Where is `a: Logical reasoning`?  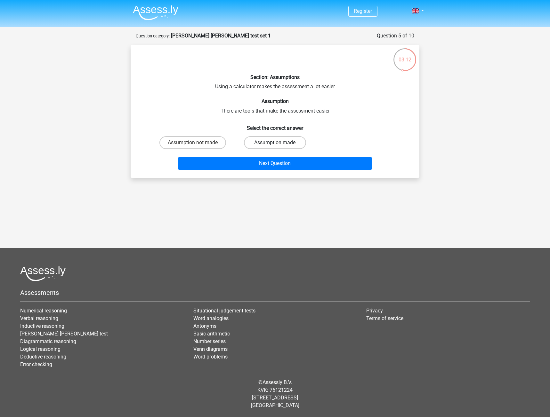 a: Logical reasoning is located at coordinates (40, 349).